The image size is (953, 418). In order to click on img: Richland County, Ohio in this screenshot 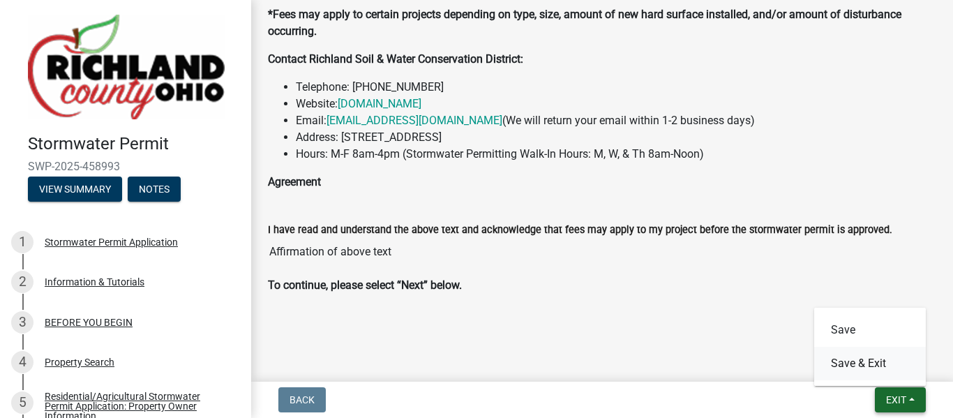, I will do `click(126, 67)`.